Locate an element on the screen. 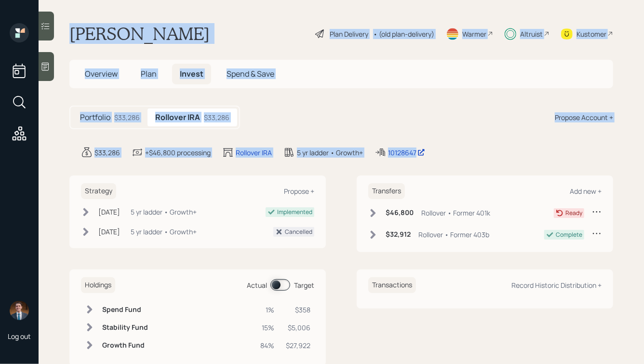 This screenshot has height=364, width=644. h6: $46,800 is located at coordinates (400, 213).